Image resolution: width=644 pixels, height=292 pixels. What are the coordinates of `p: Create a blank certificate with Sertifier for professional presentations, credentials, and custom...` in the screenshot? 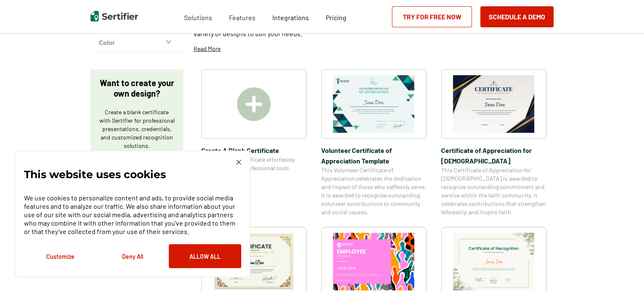 It's located at (137, 129).